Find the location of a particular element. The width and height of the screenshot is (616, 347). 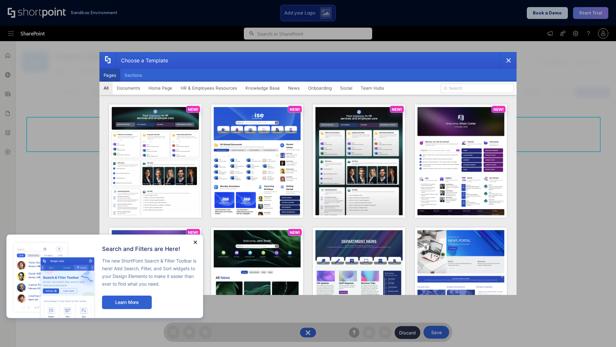

h2: Search and Filters are Here! is located at coordinates (149, 249).